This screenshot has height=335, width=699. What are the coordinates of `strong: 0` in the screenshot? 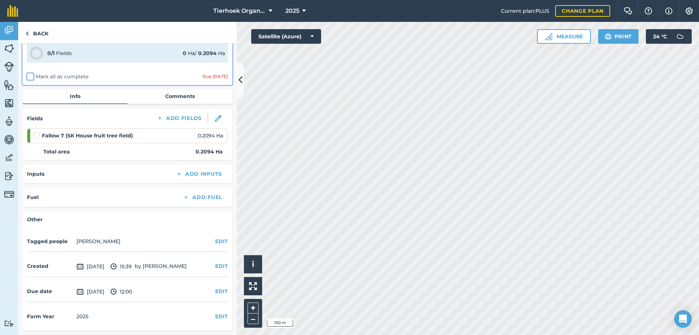 It's located at (185, 53).